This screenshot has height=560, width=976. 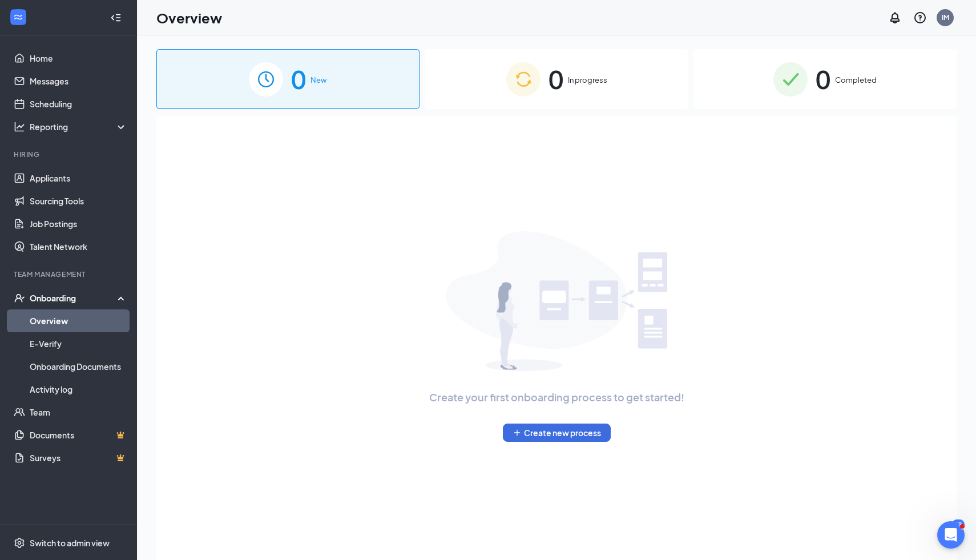 I want to click on svg: WorkstreamLogo, so click(x=18, y=17).